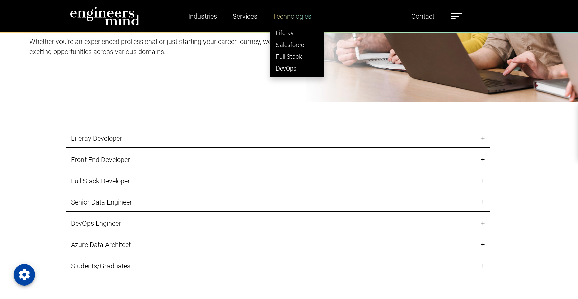 This screenshot has height=299, width=578. I want to click on a: Contact, so click(423, 16).